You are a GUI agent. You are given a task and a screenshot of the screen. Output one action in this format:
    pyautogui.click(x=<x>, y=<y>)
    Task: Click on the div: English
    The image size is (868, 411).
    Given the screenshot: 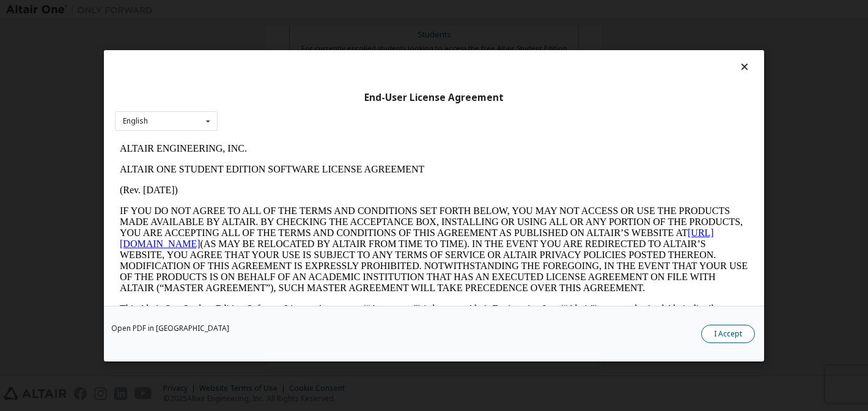 What is the action you would take?
    pyautogui.click(x=135, y=121)
    